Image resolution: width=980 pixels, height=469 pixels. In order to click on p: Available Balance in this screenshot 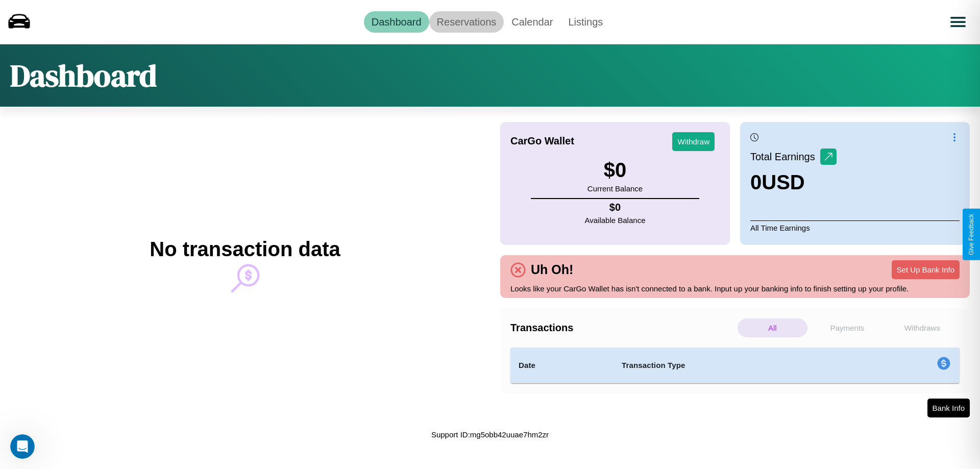, I will do `click(615, 220)`.